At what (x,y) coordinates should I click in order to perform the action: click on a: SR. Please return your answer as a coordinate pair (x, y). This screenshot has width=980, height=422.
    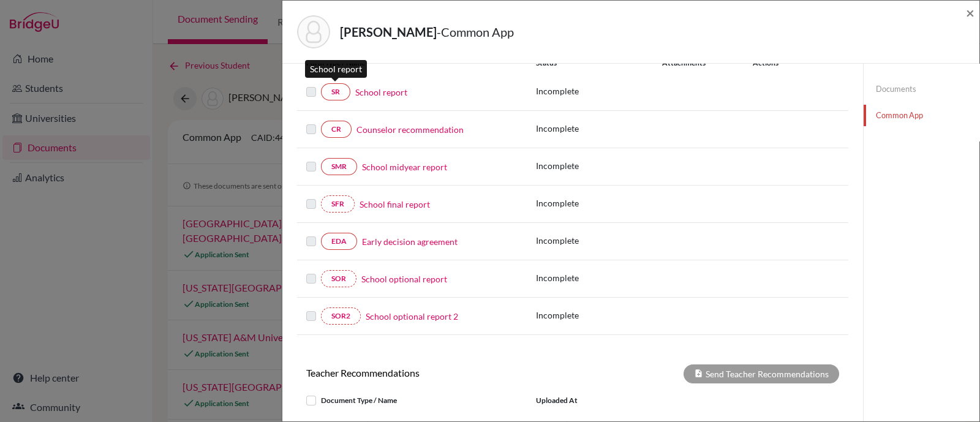
    Looking at the image, I should click on (336, 92).